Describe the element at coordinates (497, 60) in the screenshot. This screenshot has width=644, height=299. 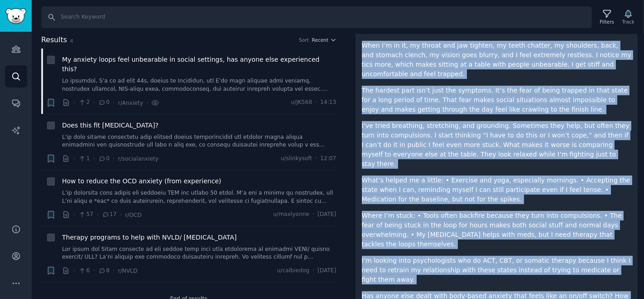
I see `p: When I’m in it, my throat and jaw tighten, my teeth chatter, my shoulders, back, and stomach clen...` at that location.